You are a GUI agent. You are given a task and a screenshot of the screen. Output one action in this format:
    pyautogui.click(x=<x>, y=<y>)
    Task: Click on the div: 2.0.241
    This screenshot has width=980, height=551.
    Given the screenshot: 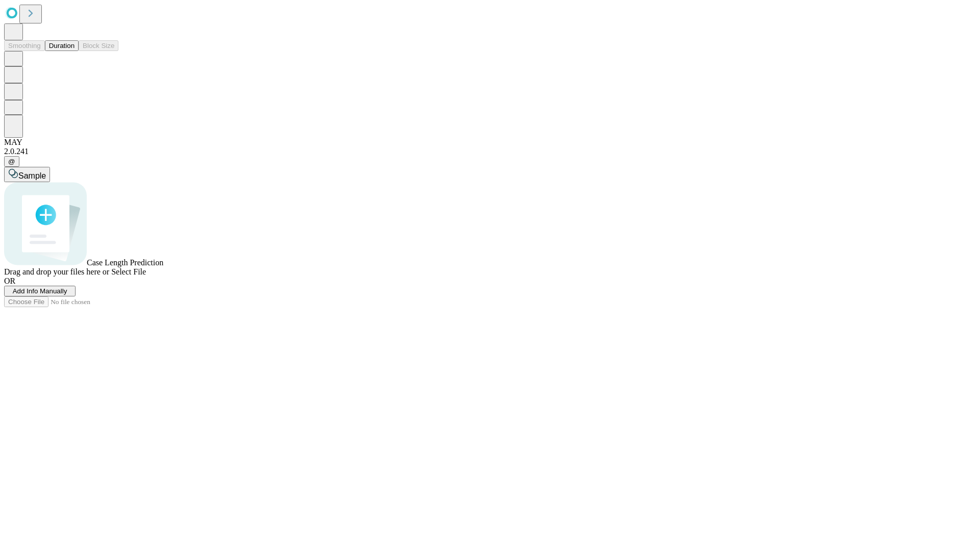 What is the action you would take?
    pyautogui.click(x=490, y=151)
    